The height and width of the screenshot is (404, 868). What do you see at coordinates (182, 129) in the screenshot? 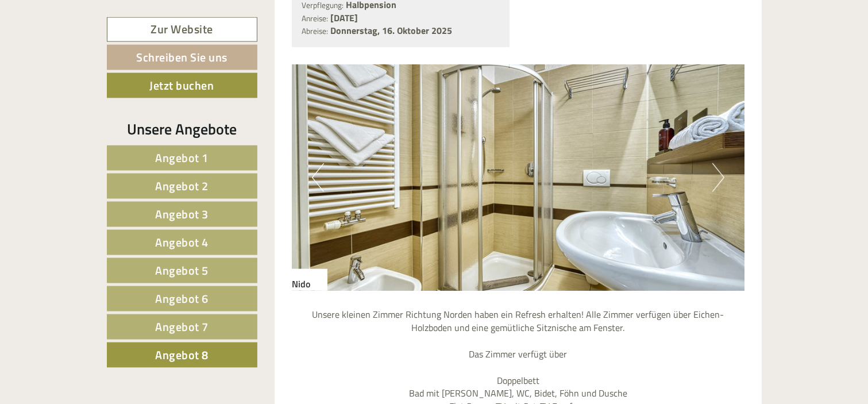
I see `div: Unsere Angebote` at bounding box center [182, 129].